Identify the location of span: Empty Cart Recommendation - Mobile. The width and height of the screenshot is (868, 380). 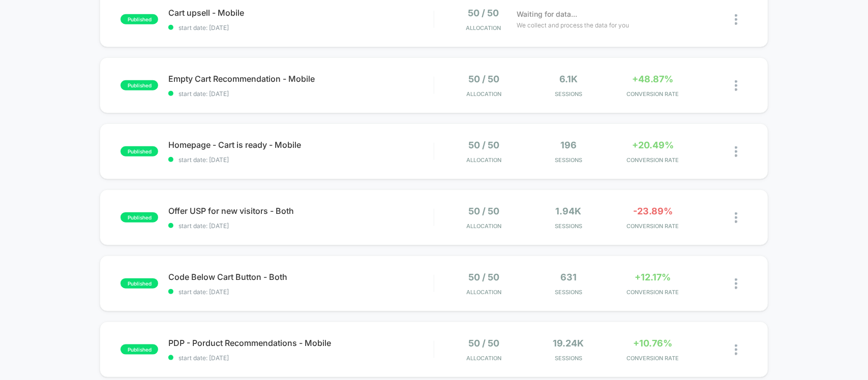
(301, 79).